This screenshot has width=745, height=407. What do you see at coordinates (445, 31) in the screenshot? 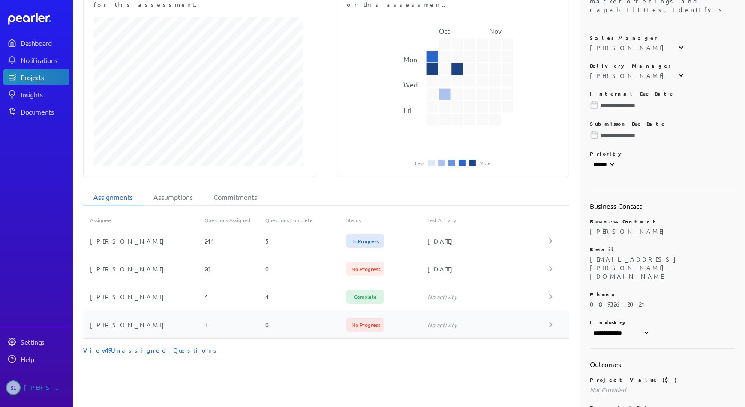
I see `text: Oct` at bounding box center [445, 31].